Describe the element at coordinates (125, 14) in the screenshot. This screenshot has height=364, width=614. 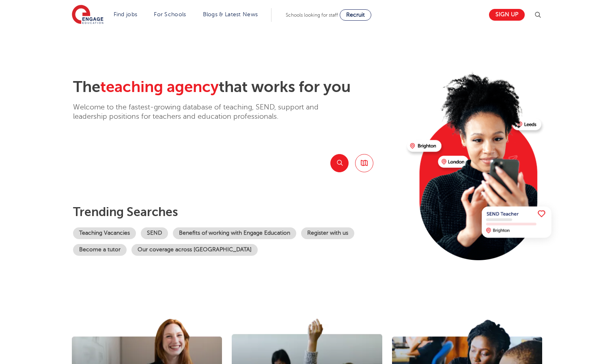
I see `a: Find jobs` at that location.